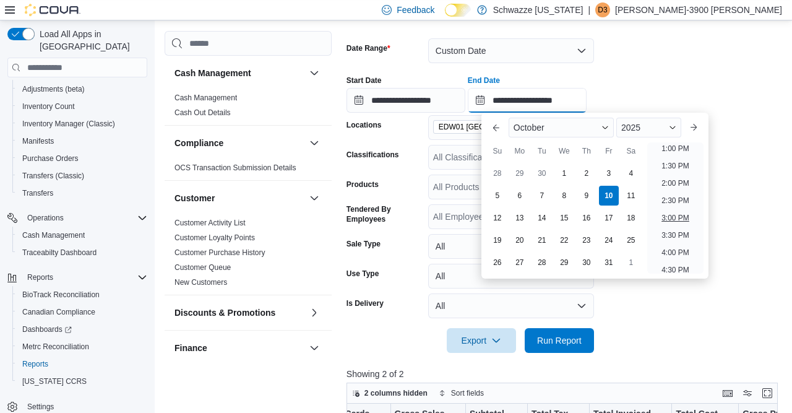  What do you see at coordinates (82, 124) in the screenshot?
I see `span: Inventory Manager (Classic)` at bounding box center [82, 124].